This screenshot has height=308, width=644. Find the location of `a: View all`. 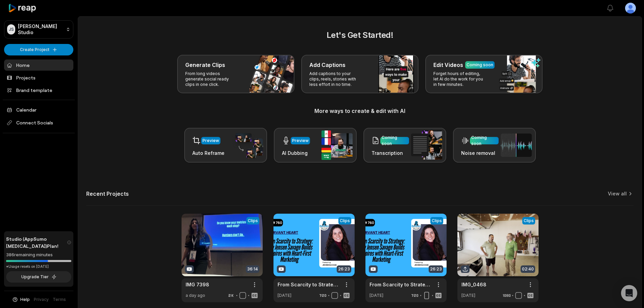

a: View all is located at coordinates (617, 194).